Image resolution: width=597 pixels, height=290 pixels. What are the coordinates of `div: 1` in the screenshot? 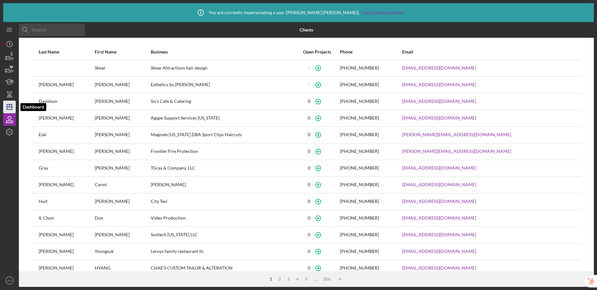 It's located at (271, 279).